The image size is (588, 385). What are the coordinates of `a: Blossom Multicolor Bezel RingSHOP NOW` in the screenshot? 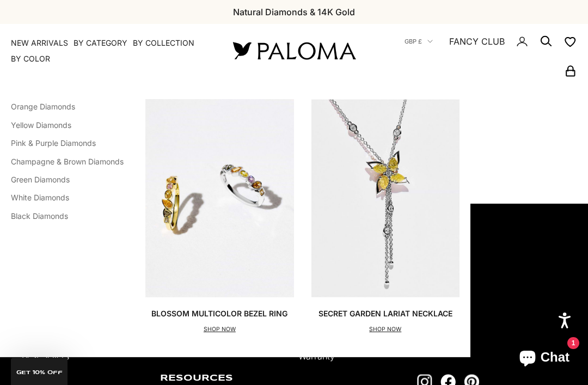 It's located at (220, 217).